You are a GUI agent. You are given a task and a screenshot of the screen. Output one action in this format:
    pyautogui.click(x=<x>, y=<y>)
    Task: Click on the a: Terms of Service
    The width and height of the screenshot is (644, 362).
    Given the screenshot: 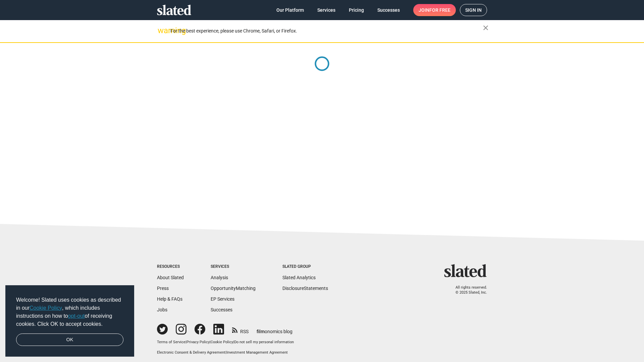 What is the action you would take?
    pyautogui.click(x=171, y=342)
    